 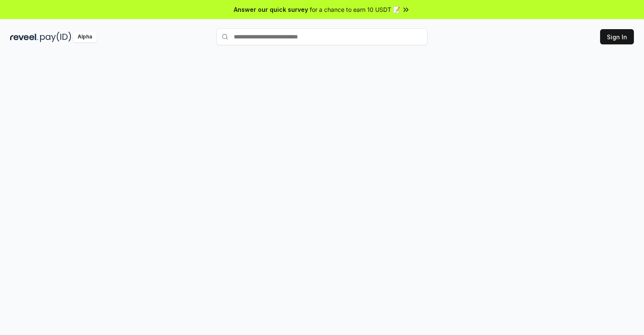 I want to click on img: pay_id, so click(x=56, y=37).